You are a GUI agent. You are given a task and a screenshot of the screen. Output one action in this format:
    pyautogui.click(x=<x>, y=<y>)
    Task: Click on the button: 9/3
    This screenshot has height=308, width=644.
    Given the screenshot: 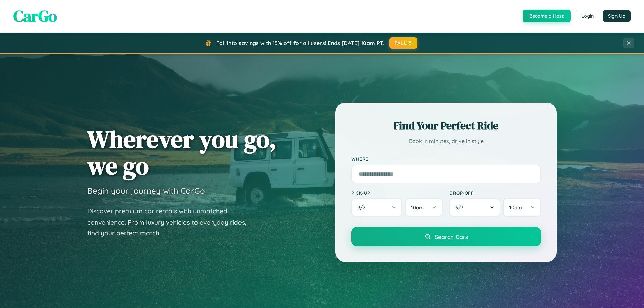 What is the action you would take?
    pyautogui.click(x=475, y=207)
    